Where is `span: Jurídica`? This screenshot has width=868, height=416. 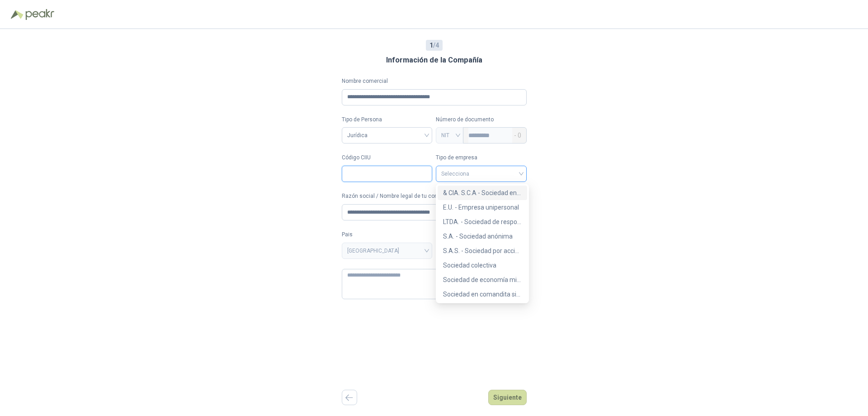
span: Jurídica is located at coordinates (387, 135).